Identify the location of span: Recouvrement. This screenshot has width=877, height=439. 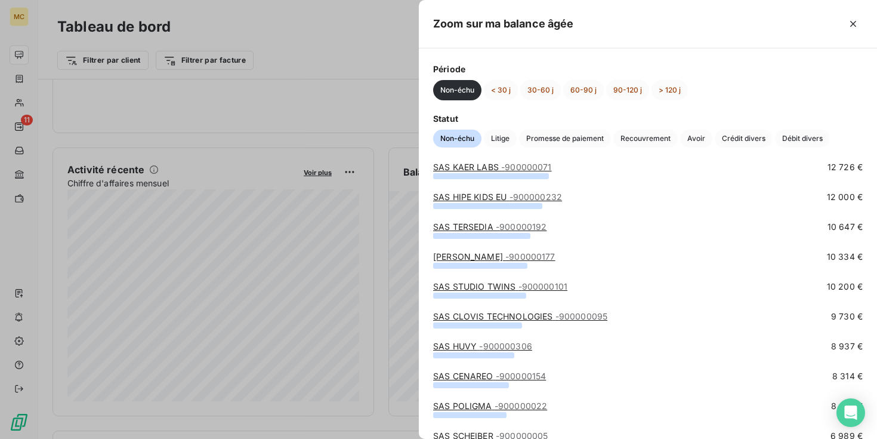
(646, 138).